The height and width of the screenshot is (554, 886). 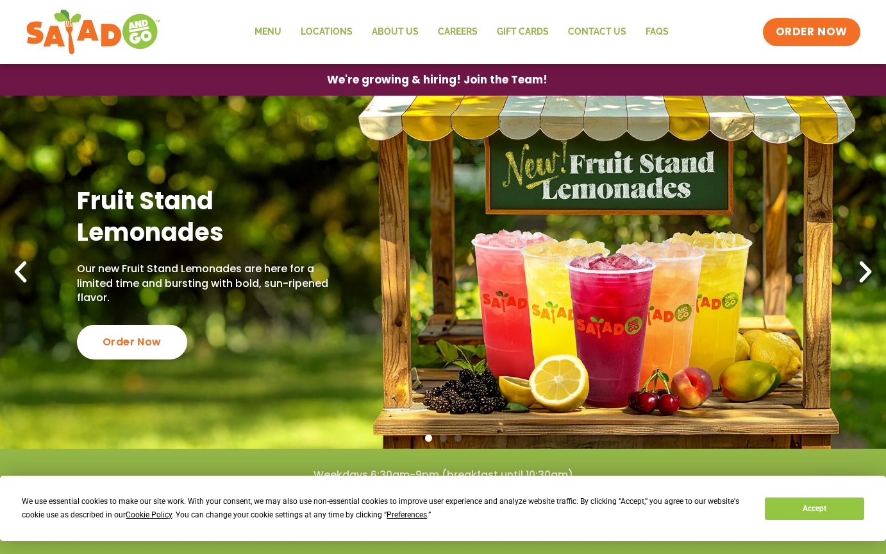 I want to click on span: Go to slide 3, so click(x=458, y=437).